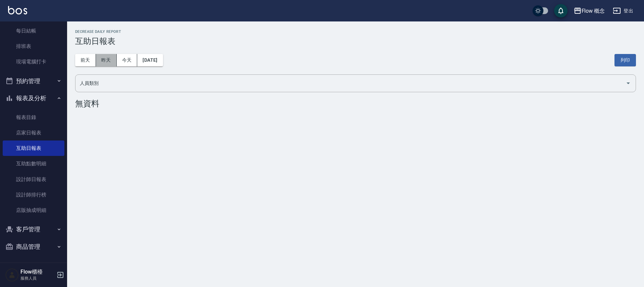 The height and width of the screenshot is (287, 644). What do you see at coordinates (33, 46) in the screenshot?
I see `a: 排班表` at bounding box center [33, 46].